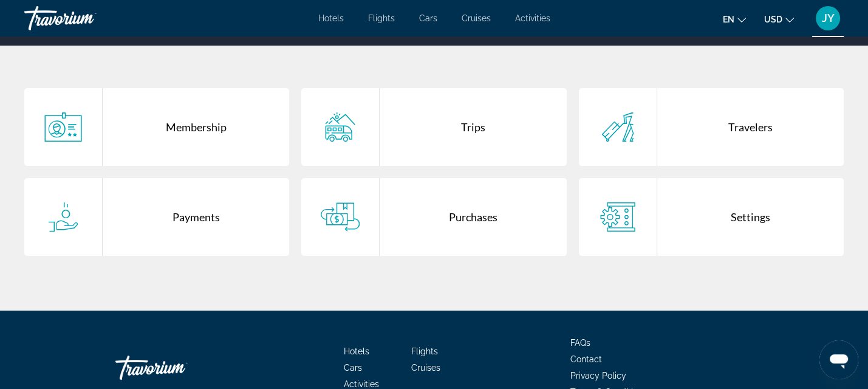 The image size is (868, 389). What do you see at coordinates (750, 127) in the screenshot?
I see `div: Travelers` at bounding box center [750, 127].